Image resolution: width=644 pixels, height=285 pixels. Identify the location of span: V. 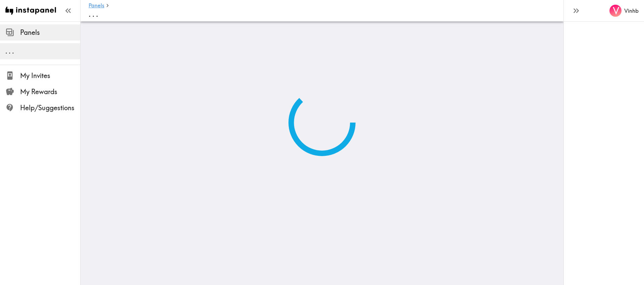
(616, 11).